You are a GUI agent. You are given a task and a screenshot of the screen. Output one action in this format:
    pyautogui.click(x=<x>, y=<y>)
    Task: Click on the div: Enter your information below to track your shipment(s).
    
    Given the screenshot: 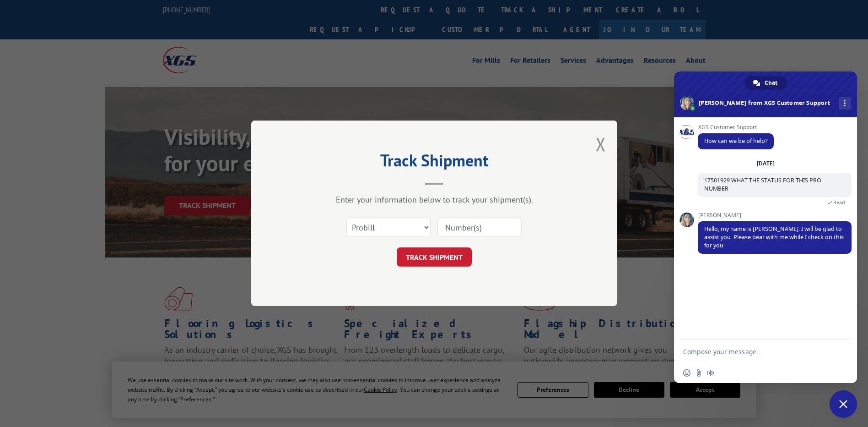 What is the action you would take?
    pyautogui.click(x=434, y=200)
    